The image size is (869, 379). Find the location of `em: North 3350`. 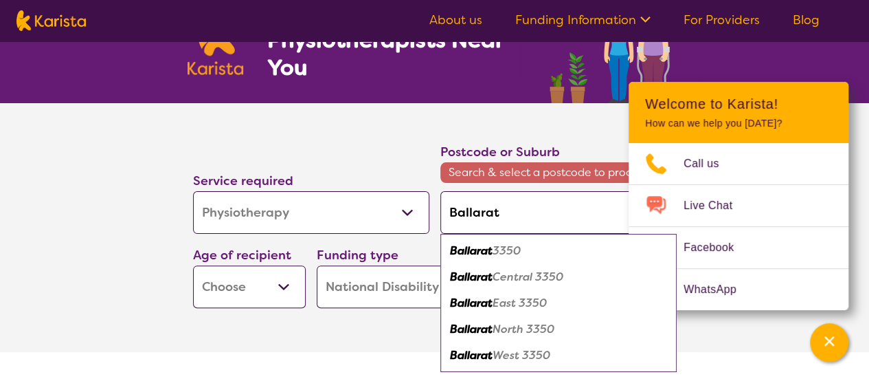

em: North 3350 is located at coordinates (524, 328).